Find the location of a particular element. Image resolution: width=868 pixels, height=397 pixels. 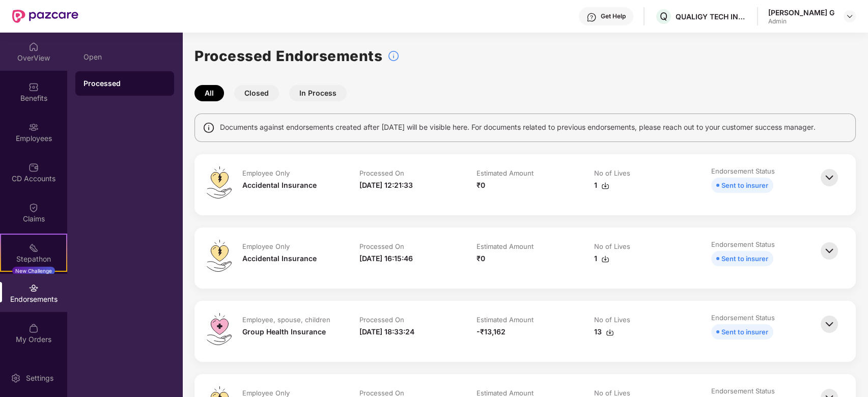

div: 13 is located at coordinates (604, 332).